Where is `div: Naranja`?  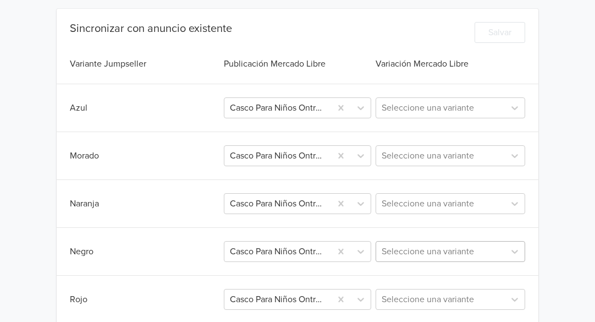 div: Naranja is located at coordinates (146, 203).